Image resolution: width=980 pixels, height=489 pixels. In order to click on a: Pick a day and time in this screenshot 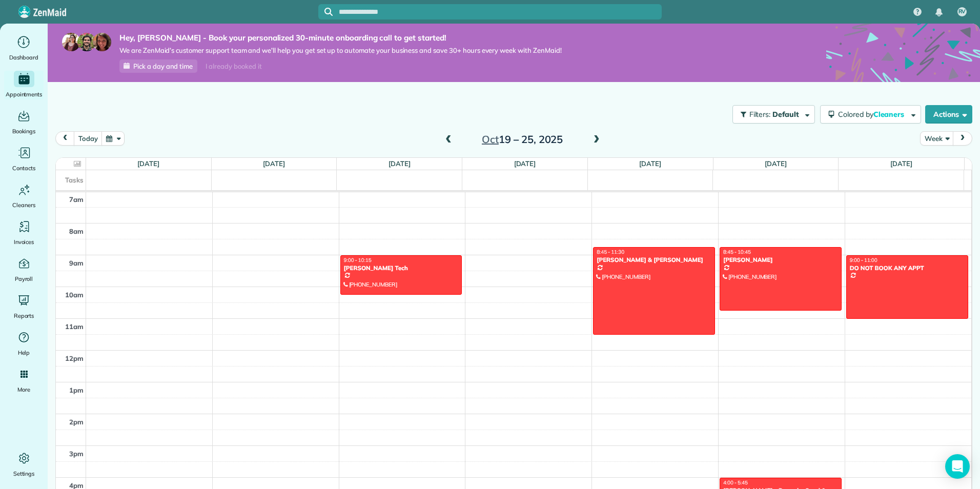, I will do `click(158, 66)`.